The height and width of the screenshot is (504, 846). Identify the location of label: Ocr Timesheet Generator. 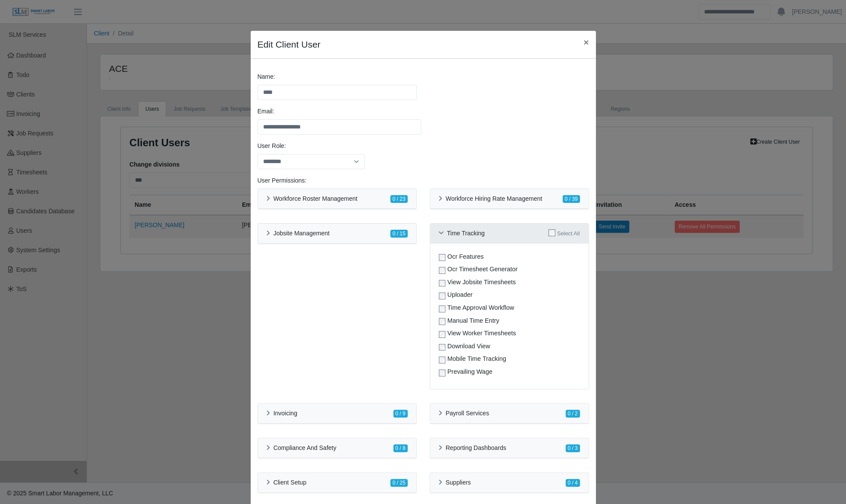
(483, 269).